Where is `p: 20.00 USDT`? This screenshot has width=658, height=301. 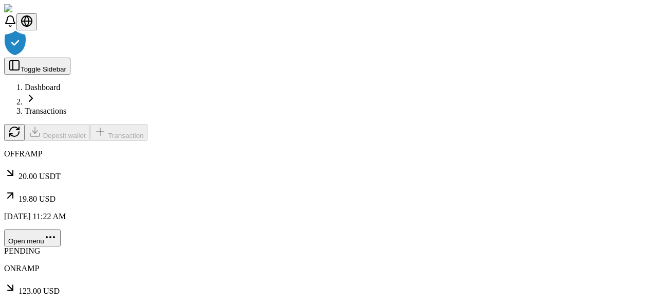 p: 20.00 USDT is located at coordinates (329, 174).